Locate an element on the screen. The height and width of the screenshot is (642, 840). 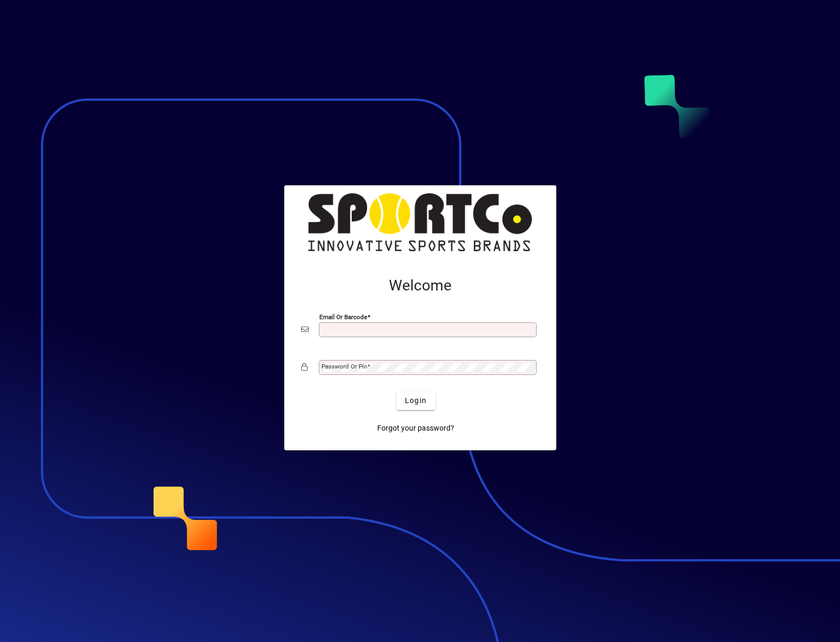
span: Forgot your password? is located at coordinates (416, 428).